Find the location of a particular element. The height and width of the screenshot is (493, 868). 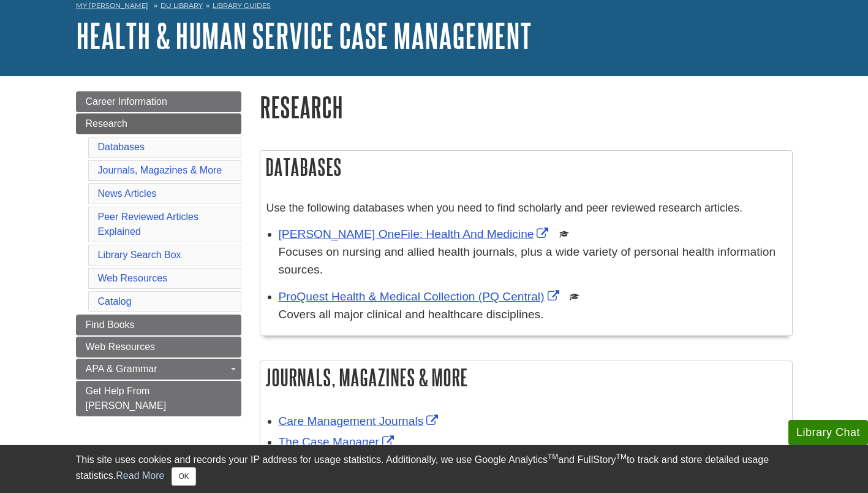

button: Library Chat is located at coordinates (828, 432).